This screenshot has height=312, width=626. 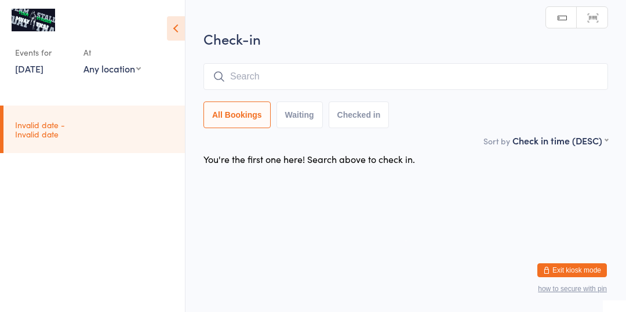 I want to click on button: Checked in, so click(x=359, y=115).